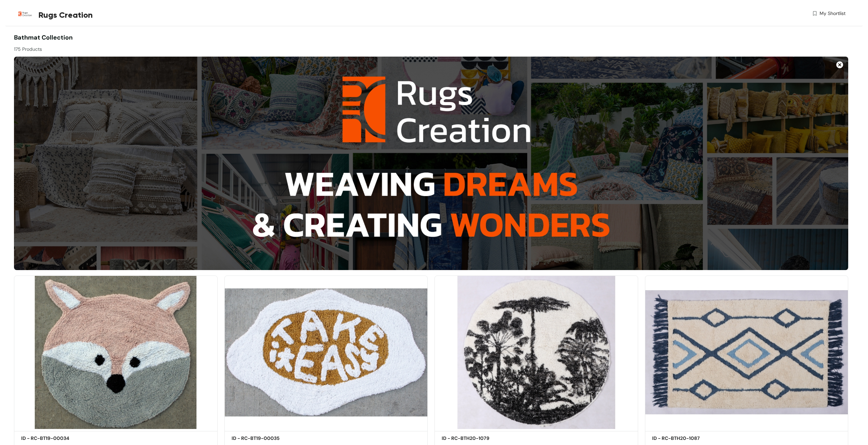 The width and height of the screenshot is (868, 445). What do you see at coordinates (747, 352) in the screenshot?
I see `img: 75c5034e-3173-46d7-baff-1ec6e86e55a3` at bounding box center [747, 352].